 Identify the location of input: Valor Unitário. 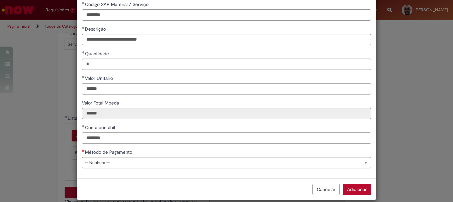
(227, 89).